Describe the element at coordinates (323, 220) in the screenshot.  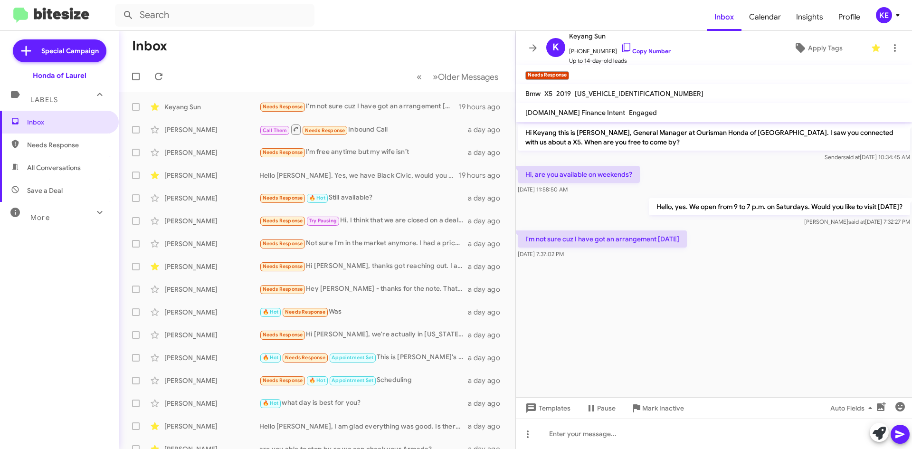
I see `span: Try Pausing` at that location.